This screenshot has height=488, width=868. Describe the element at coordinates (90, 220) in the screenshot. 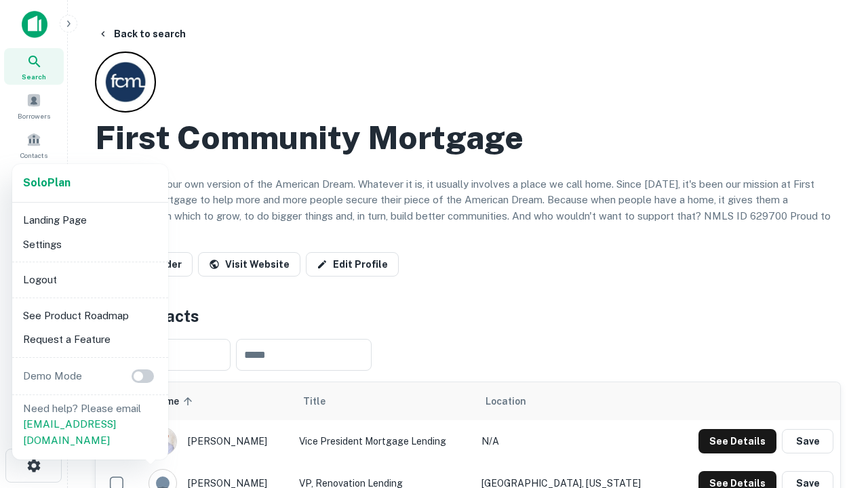

I see `li: Landing Page` at that location.